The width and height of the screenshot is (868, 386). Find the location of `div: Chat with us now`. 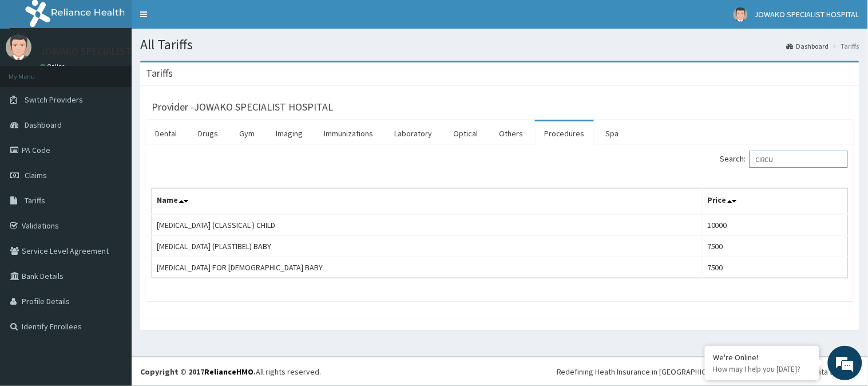

div: Chat with us now is located at coordinates (126, 71).